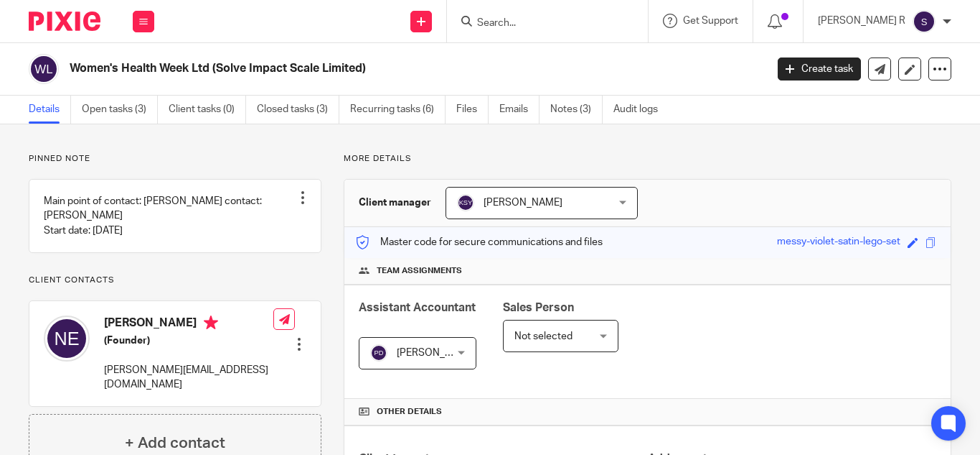 The height and width of the screenshot is (455, 980). I want to click on img: Pixie, so click(64, 21).